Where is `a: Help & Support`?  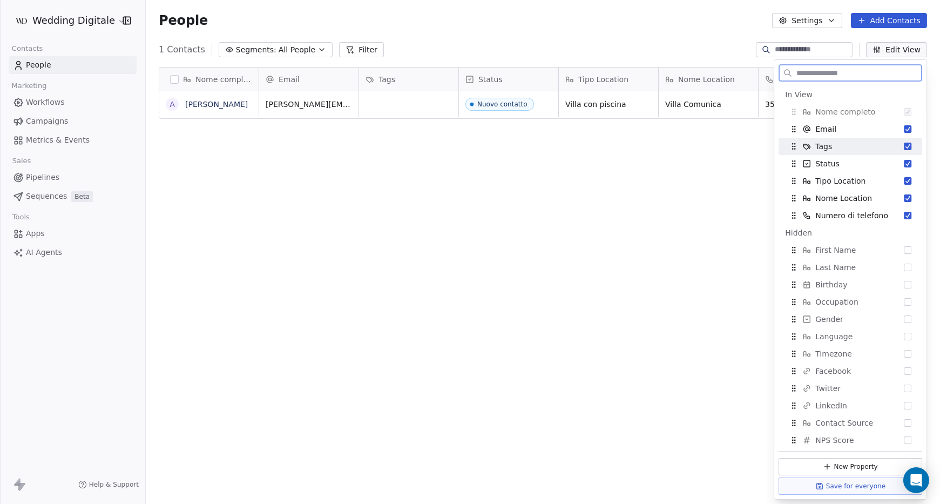 a: Help & Support is located at coordinates (108, 484).